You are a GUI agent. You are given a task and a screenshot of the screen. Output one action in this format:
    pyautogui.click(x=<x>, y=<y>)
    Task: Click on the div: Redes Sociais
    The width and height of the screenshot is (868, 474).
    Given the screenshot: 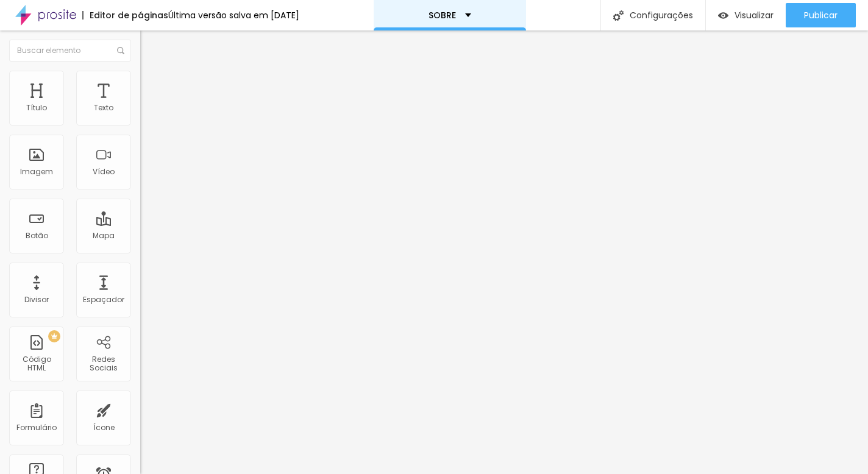 What is the action you would take?
    pyautogui.click(x=103, y=364)
    